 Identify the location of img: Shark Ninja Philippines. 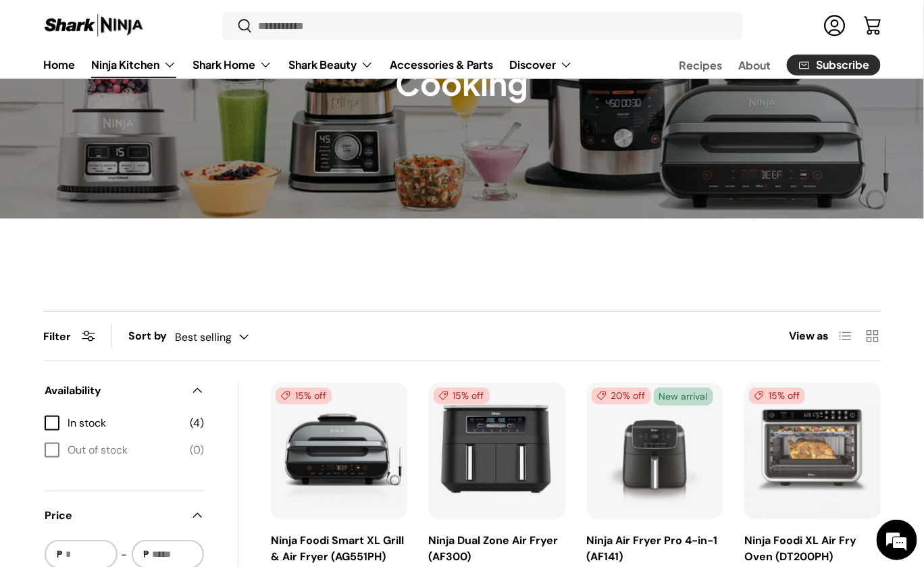
(94, 25).